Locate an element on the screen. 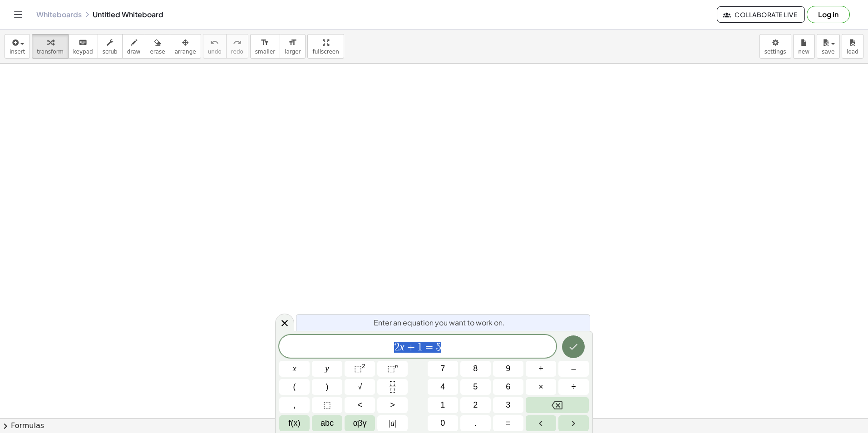 This screenshot has height=433, width=868. button: scrub is located at coordinates (110, 47).